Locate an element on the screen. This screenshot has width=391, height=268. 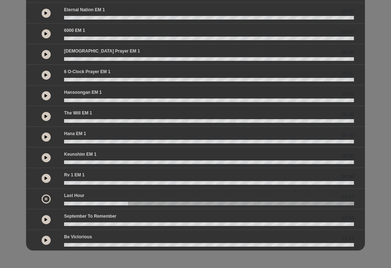
p: 6 o-clock prayer EM 1 is located at coordinates (87, 72).